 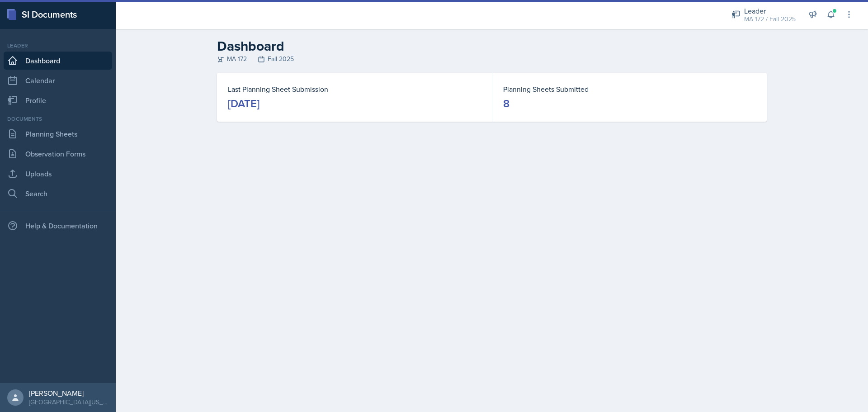 What do you see at coordinates (58, 153) in the screenshot?
I see `a: Observation Forms` at bounding box center [58, 153].